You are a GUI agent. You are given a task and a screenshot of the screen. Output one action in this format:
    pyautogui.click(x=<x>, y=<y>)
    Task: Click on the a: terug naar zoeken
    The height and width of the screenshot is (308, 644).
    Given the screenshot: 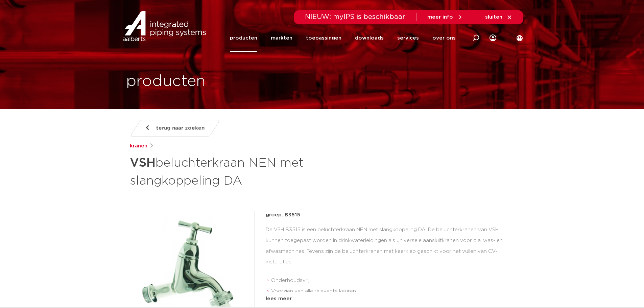 What is the action you would take?
    pyautogui.click(x=175, y=128)
    